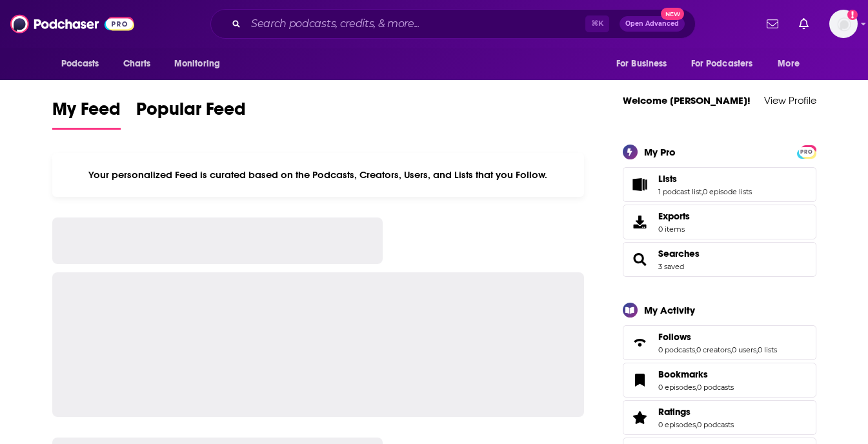  Describe the element at coordinates (191, 113) in the screenshot. I see `a: Popular Feed` at that location.